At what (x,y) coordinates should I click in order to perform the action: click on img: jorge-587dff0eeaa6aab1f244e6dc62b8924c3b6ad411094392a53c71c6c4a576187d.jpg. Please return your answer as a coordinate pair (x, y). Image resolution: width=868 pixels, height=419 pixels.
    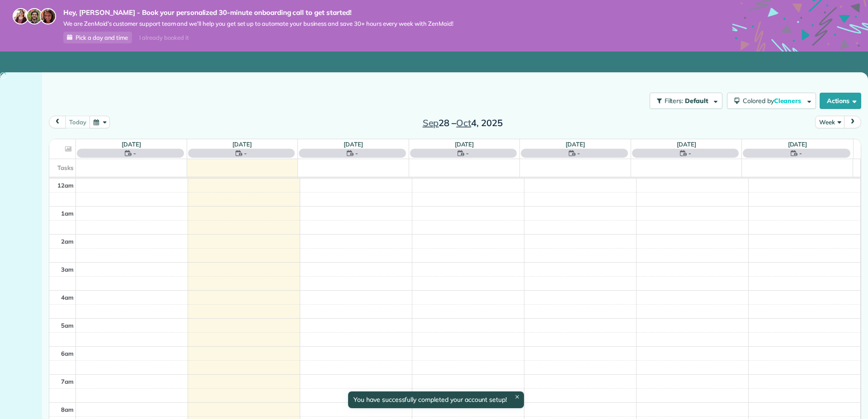
    Looking at the image, I should click on (35, 16).